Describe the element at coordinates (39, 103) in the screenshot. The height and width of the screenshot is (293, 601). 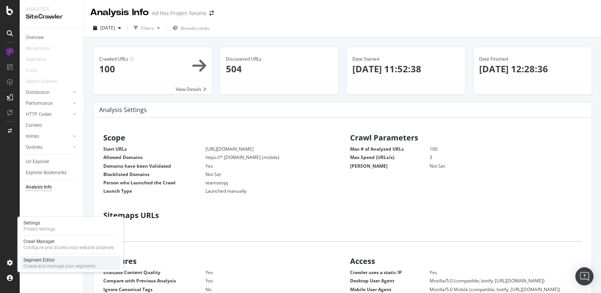
I see `div: Performance` at that location.